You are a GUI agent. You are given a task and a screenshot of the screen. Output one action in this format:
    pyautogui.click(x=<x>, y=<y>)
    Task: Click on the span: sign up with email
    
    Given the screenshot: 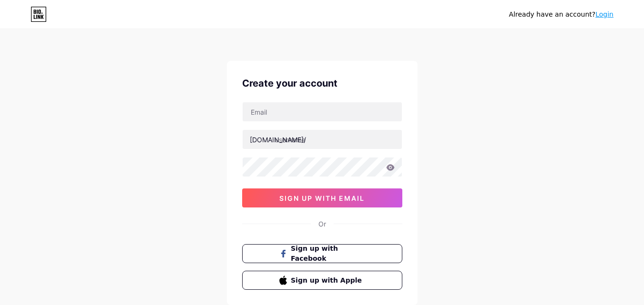 What is the action you would take?
    pyautogui.click(x=322, y=198)
    